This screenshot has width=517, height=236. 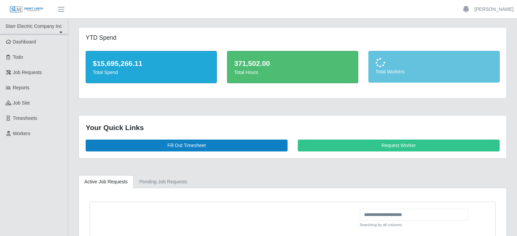 I want to click on a: Active Job Requests, so click(x=106, y=182).